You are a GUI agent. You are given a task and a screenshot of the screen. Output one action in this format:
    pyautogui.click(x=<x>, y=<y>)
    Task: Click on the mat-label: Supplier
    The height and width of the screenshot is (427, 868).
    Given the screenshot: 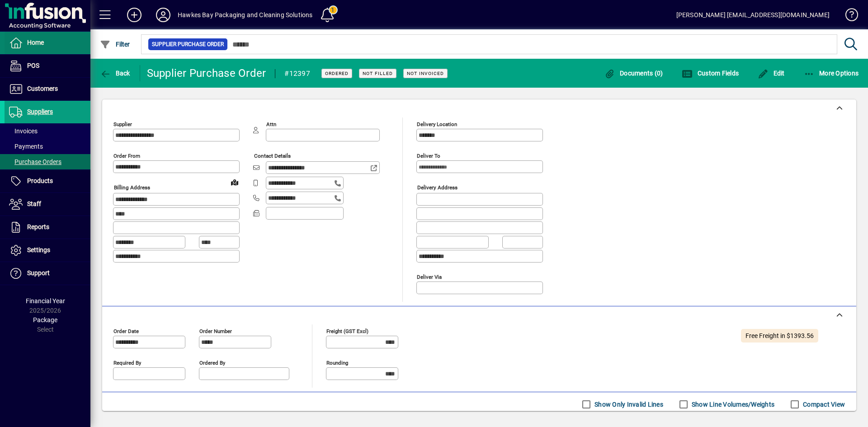 What is the action you would take?
    pyautogui.click(x=123, y=124)
    